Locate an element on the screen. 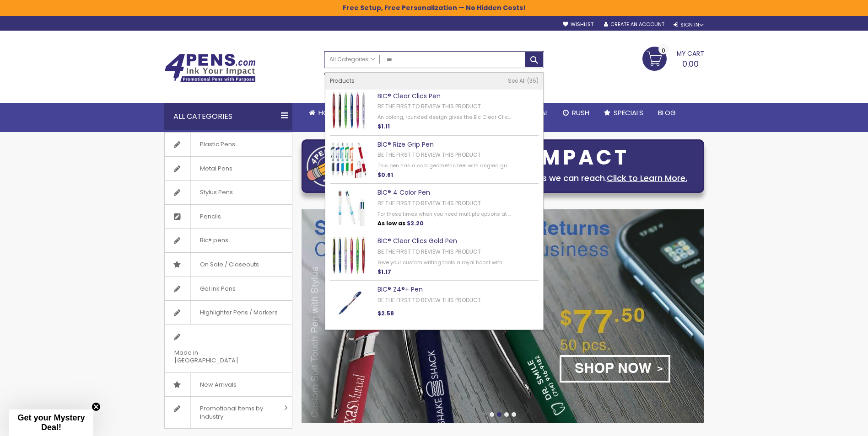 The height and width of the screenshot is (436, 868). img: BIC® Z4®+ Pen is located at coordinates (349, 304).